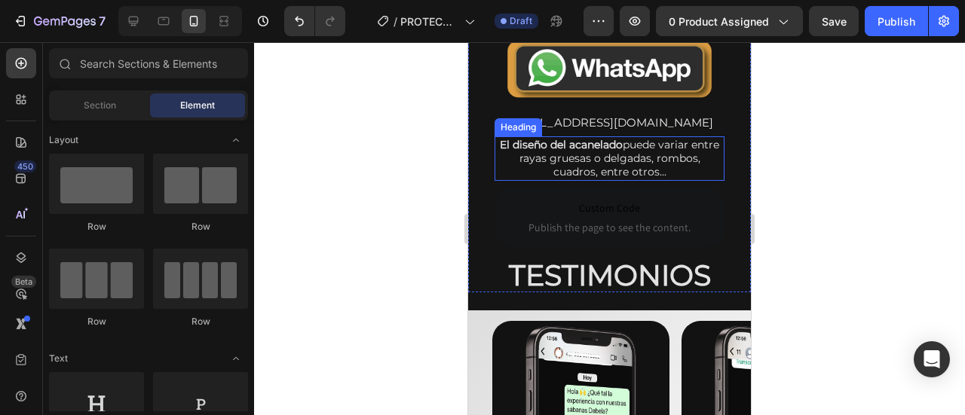 This screenshot has height=415, width=965. What do you see at coordinates (718, 21) in the screenshot?
I see `span: 0 product assigned` at bounding box center [718, 21].